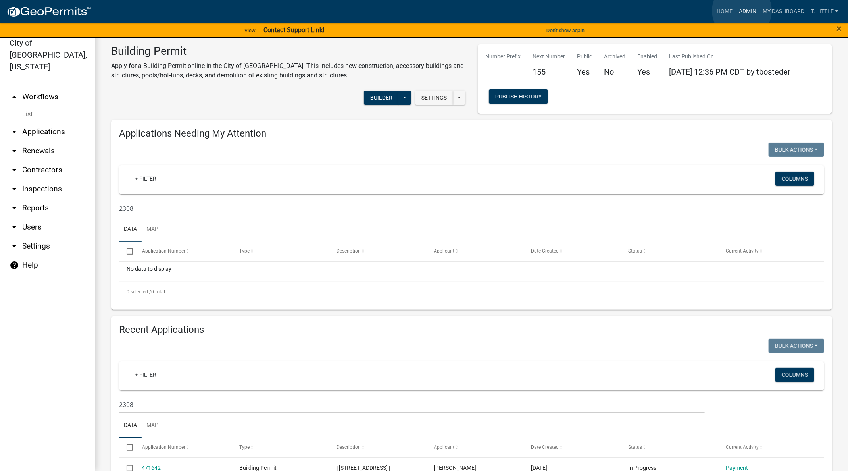  I want to click on span: Phil Steger, so click(455, 468).